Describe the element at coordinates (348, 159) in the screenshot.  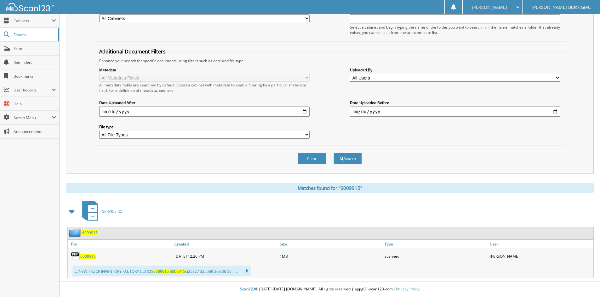
I see `button: Search` at that location.